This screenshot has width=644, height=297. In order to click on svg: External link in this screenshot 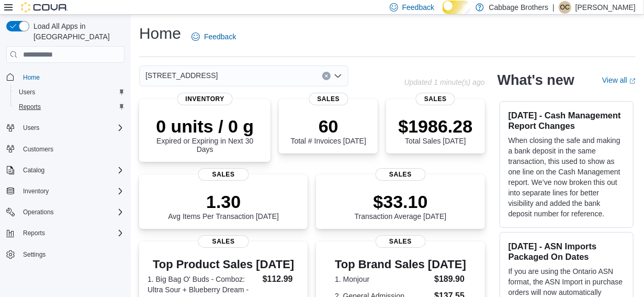, I will do `click(633, 81)`.